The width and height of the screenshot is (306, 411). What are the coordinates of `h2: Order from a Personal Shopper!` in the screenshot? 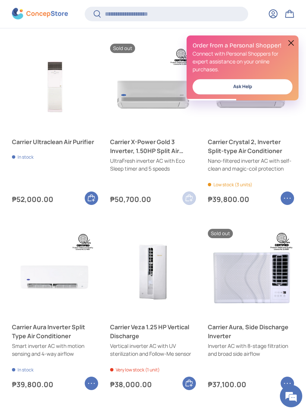 It's located at (243, 46).